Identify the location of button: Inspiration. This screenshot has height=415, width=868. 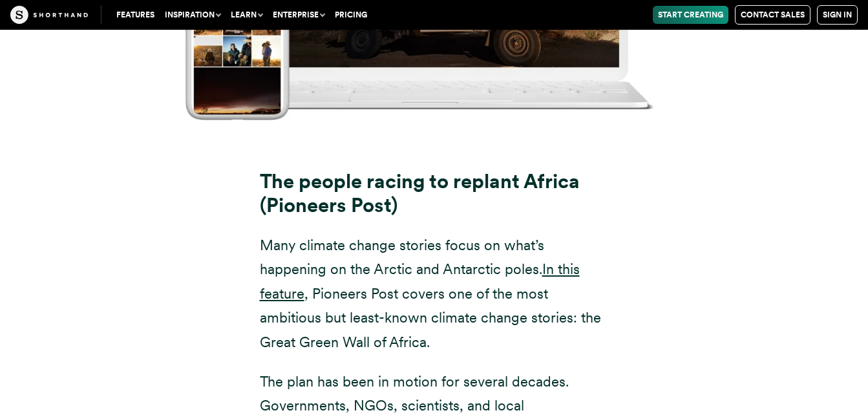
(193, 15).